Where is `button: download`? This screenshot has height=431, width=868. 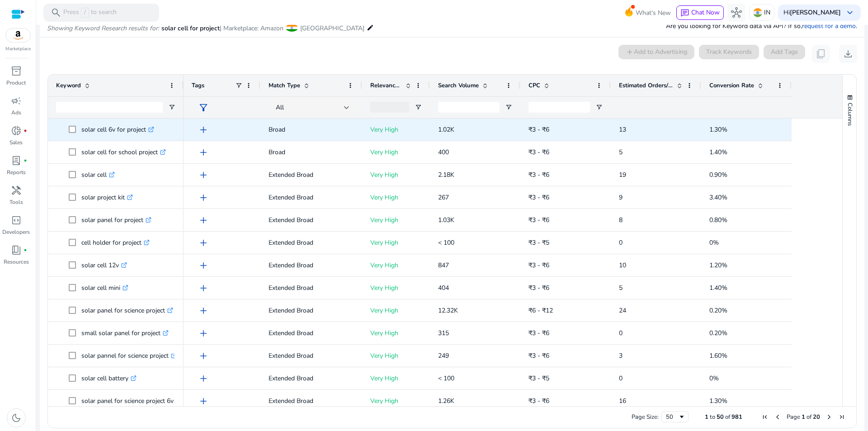
button: download is located at coordinates (848, 54).